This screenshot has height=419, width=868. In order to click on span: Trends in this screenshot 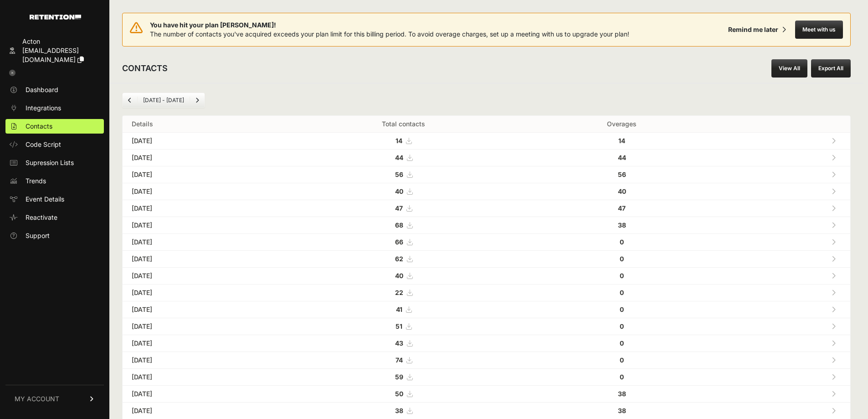, I will do `click(35, 181)`.